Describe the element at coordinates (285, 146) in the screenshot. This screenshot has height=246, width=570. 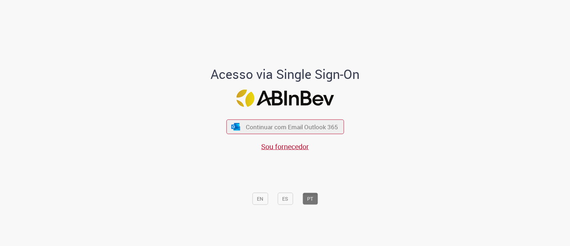
I see `a: Sou fornecedor` at that location.